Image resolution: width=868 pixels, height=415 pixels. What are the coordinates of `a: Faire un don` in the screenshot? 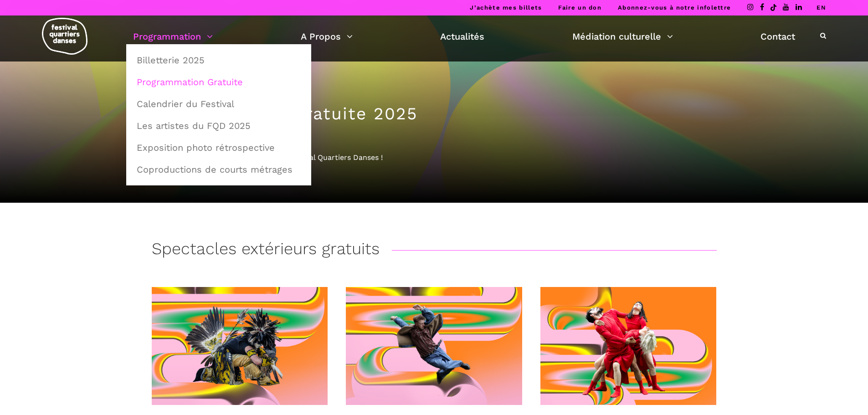 It's located at (580, 7).